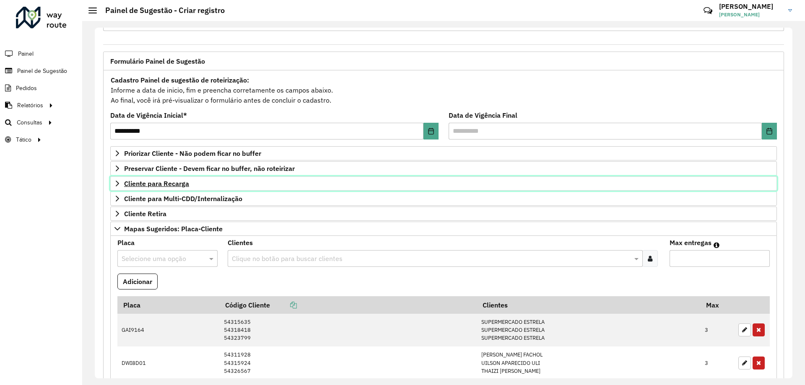  What do you see at coordinates (137, 282) in the screenshot?
I see `button: Adicionar` at bounding box center [137, 282].